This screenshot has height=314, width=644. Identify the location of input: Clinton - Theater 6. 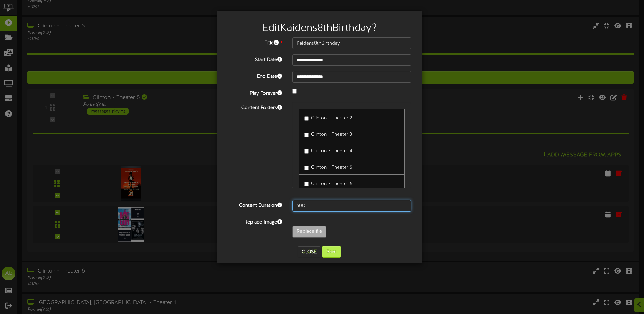
(306, 184).